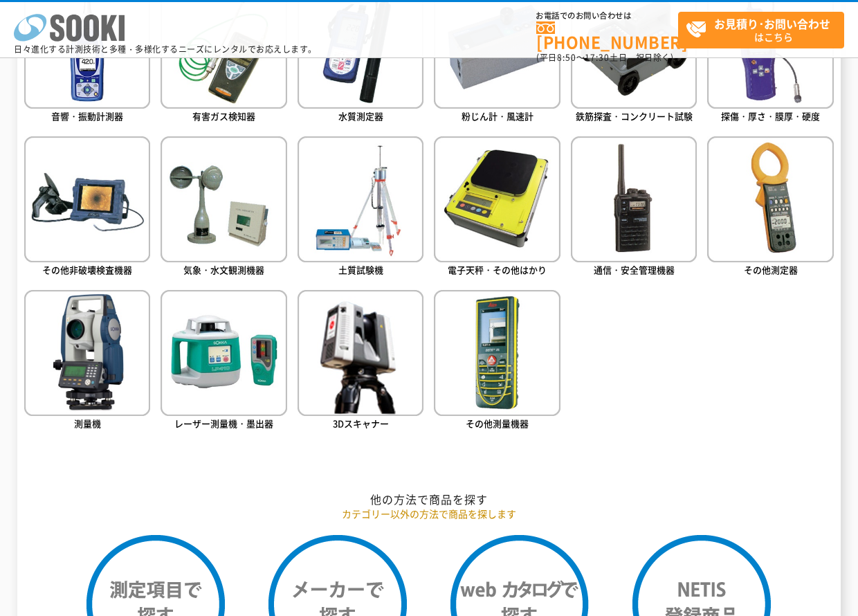  Describe the element at coordinates (361, 353) in the screenshot. I see `img: 3Dスキャナー` at that location.